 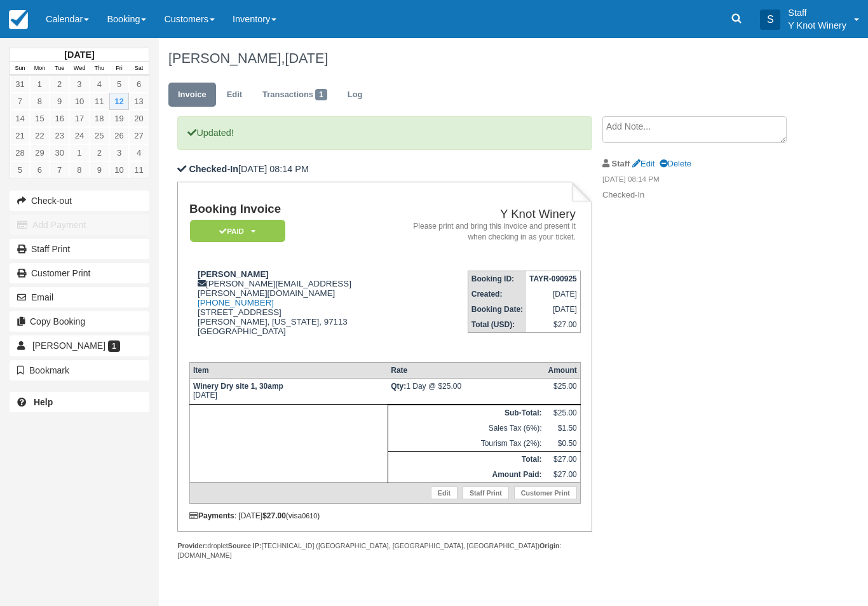 I want to click on a: 23, so click(x=59, y=135).